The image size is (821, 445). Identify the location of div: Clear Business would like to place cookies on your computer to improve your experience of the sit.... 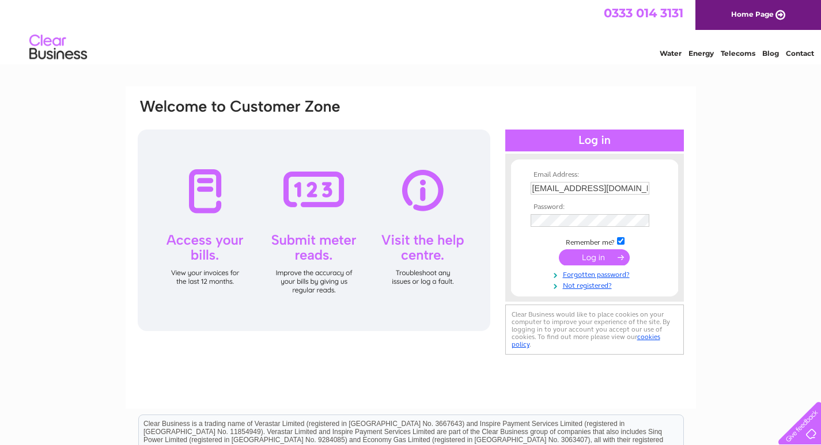
(594, 329).